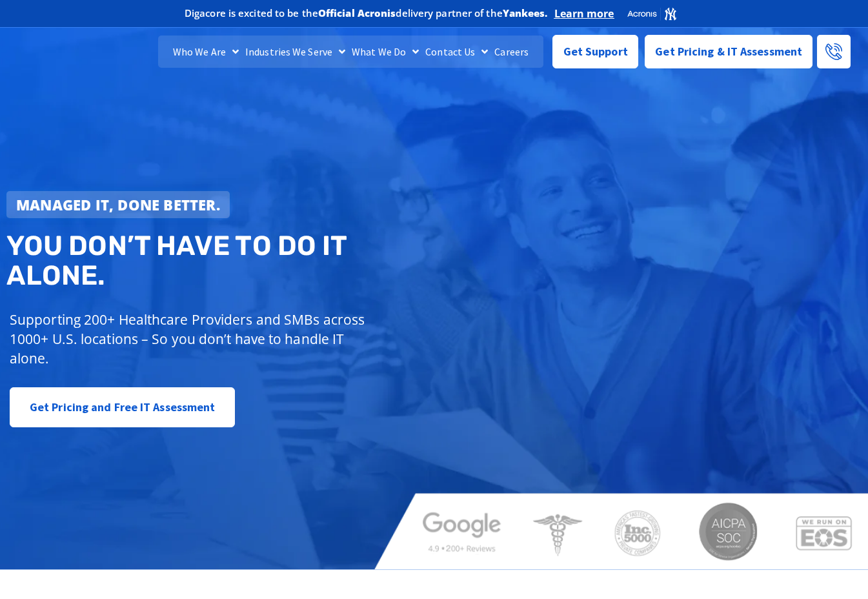  I want to click on span: Get Support, so click(596, 52).